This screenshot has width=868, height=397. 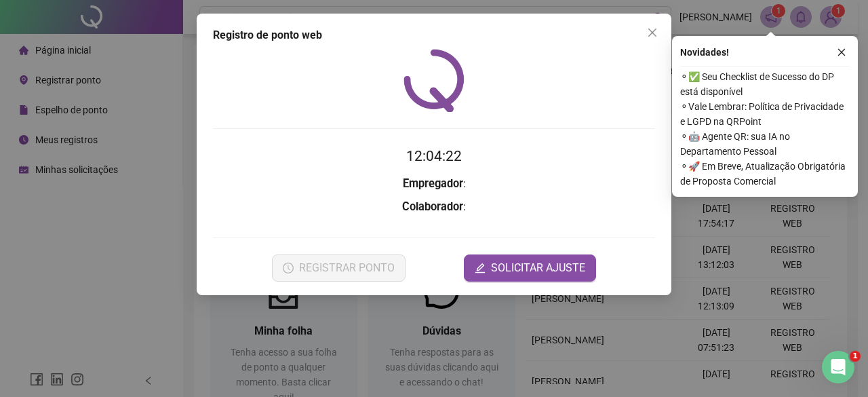 I want to click on time: 12:04:22, so click(x=434, y=156).